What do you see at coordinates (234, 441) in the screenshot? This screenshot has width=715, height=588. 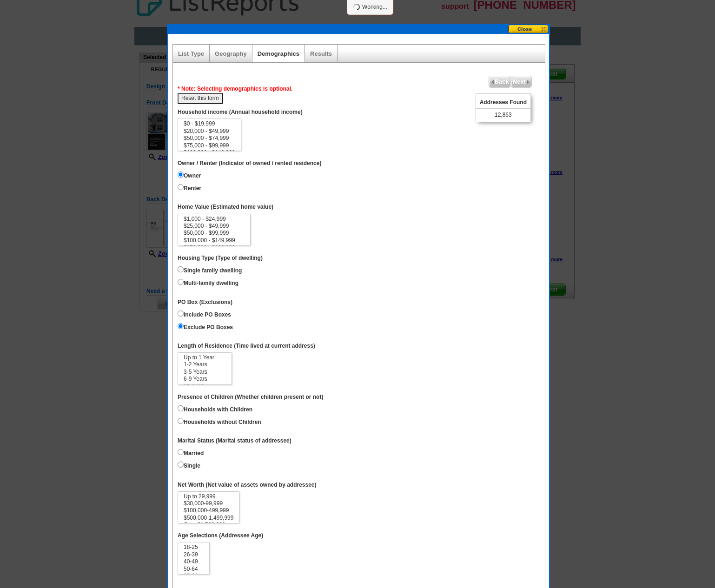 I see `label: Marital Status (Marital status of addressee)` at bounding box center [234, 441].